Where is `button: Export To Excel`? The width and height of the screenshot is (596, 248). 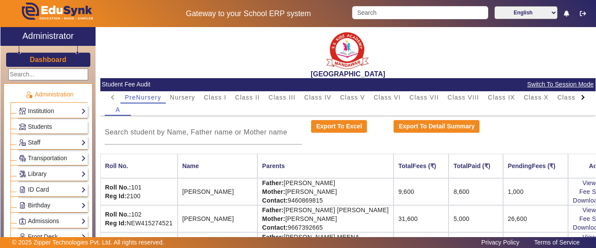
button: Export To Excel is located at coordinates (339, 127).